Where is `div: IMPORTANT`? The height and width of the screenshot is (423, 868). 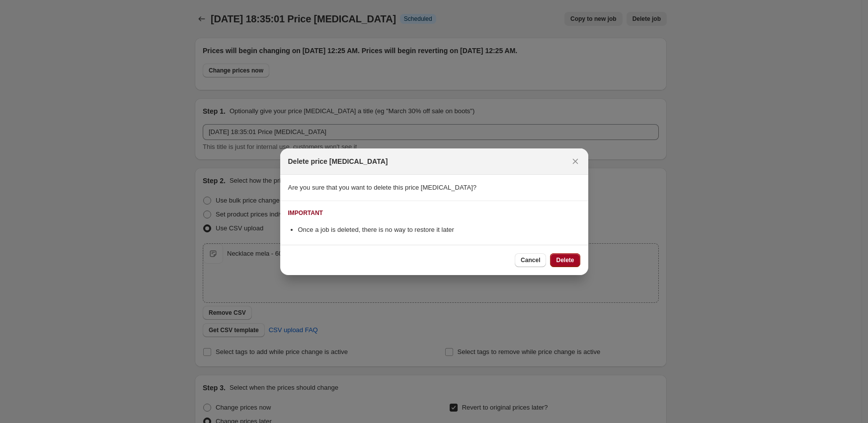 div: IMPORTANT is located at coordinates (305, 214).